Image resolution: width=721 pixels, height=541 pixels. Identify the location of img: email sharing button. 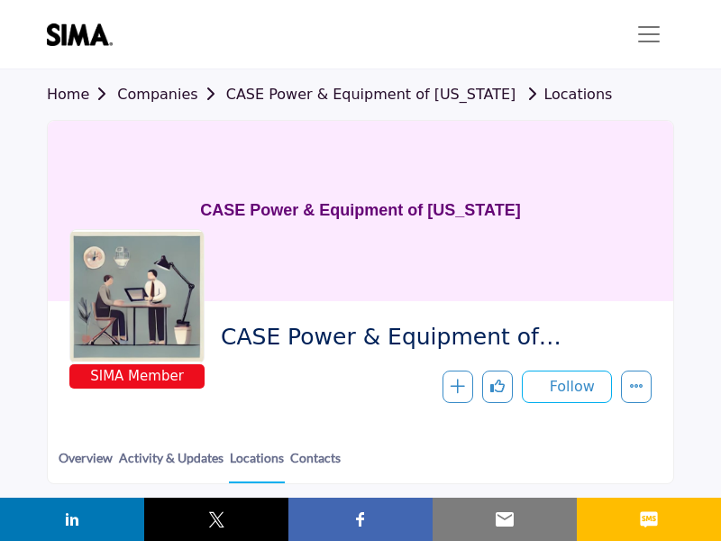
(505, 519).